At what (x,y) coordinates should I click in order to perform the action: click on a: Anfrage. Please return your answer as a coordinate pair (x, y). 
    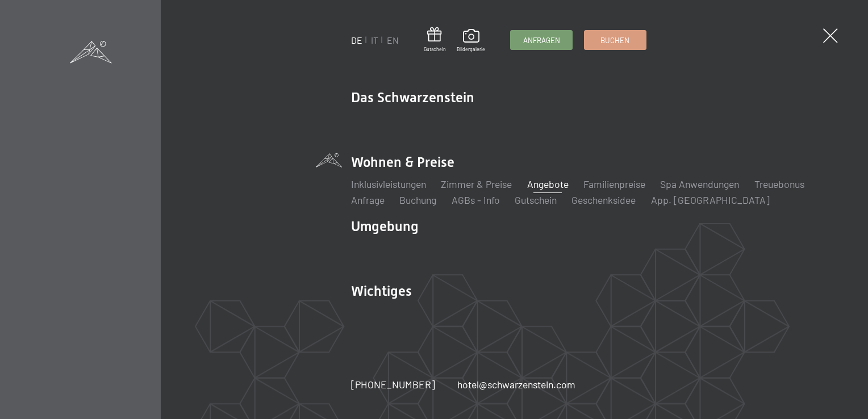
    Looking at the image, I should click on (368, 200).